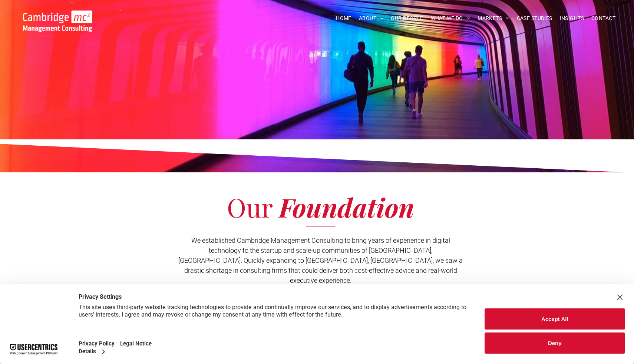 The image size is (634, 364). Describe the element at coordinates (321, 260) in the screenshot. I see `span: We established Cambridge Management Consulting to bring years of experience in digital technology...` at that location.